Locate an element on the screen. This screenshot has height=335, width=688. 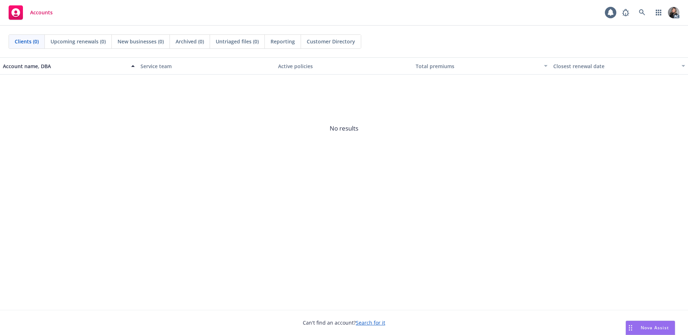
span: Reporting is located at coordinates (283, 41).